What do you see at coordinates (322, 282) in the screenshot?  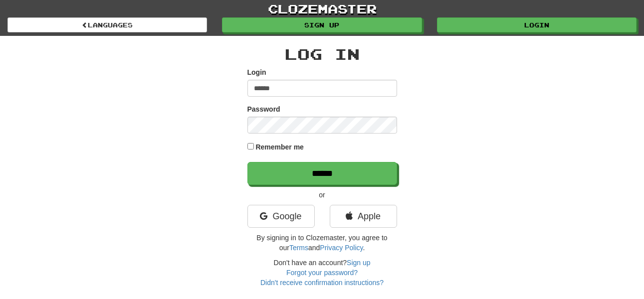 I see `a: Didn't receive confirmation instructions?` at bounding box center [322, 282].